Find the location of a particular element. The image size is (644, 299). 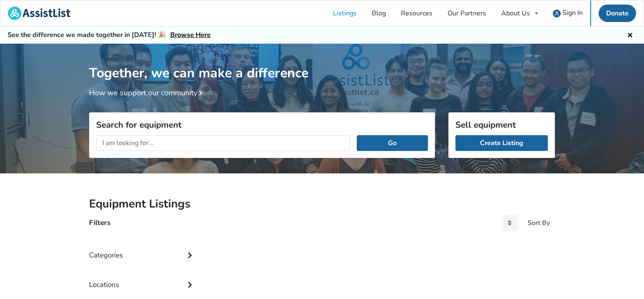

a: Our Partners is located at coordinates (466, 13).